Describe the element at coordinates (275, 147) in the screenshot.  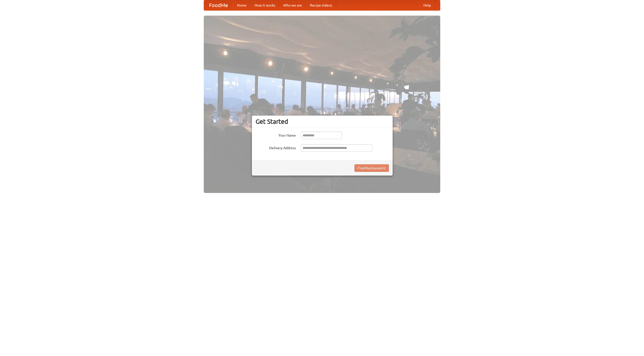
I see `label: Delivery Address` at that location.